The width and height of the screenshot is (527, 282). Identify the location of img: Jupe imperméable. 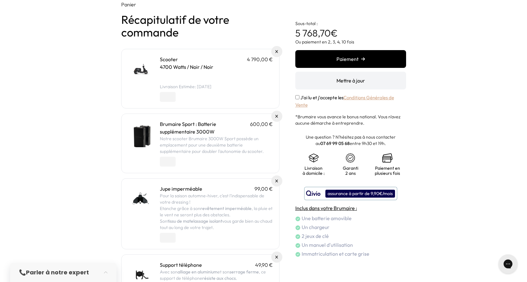
(141, 198).